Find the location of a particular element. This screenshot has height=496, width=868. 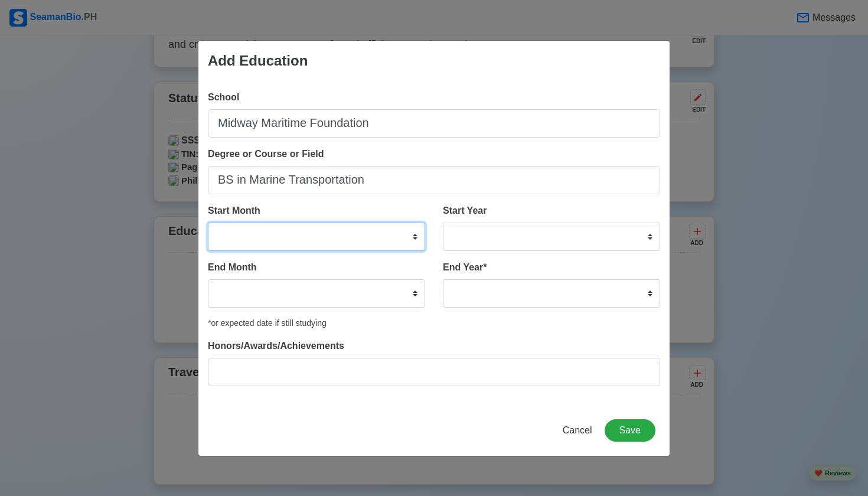

span: Cancel is located at coordinates (577, 430).